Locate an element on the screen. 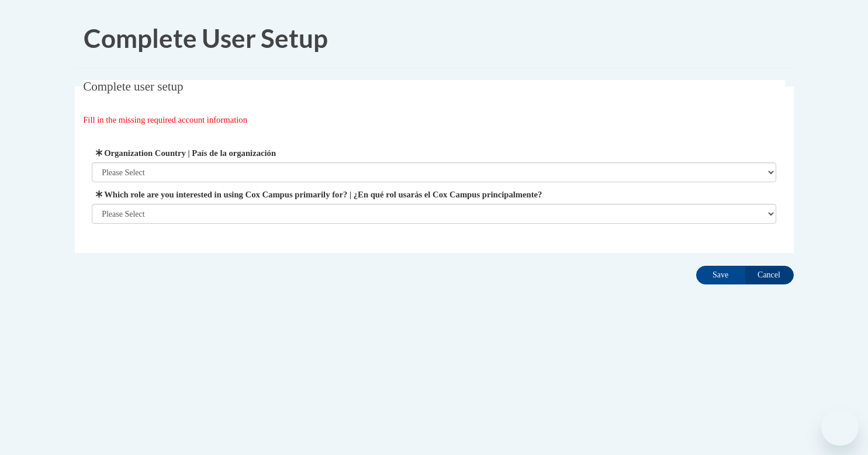  span: Complete User Setup is located at coordinates (206, 38).